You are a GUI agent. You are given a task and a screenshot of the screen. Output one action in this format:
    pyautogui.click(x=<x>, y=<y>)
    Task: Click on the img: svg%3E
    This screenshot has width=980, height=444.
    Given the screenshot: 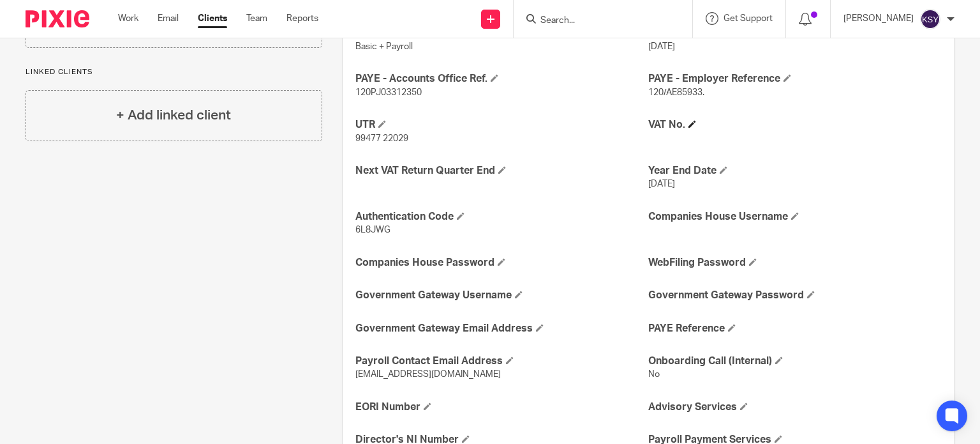 What is the action you would take?
    pyautogui.click(x=930, y=19)
    